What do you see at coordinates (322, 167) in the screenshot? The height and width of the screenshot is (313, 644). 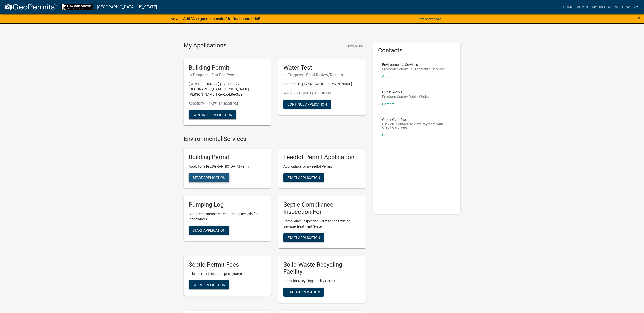 I see `p: Application for a Feedlot Permit` at bounding box center [322, 167].